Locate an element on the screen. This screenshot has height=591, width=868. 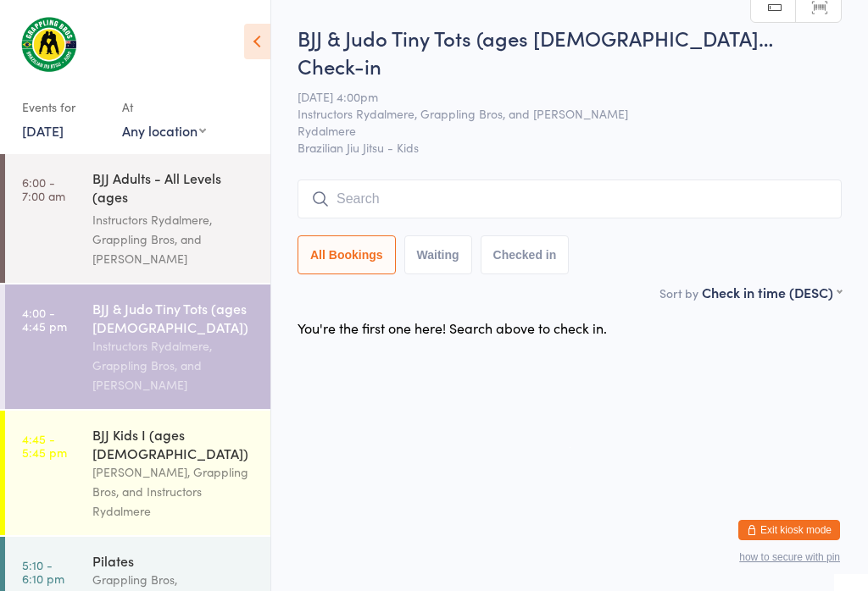
span: Brazilian Jiu Jitsu - Kids is located at coordinates (569, 147).